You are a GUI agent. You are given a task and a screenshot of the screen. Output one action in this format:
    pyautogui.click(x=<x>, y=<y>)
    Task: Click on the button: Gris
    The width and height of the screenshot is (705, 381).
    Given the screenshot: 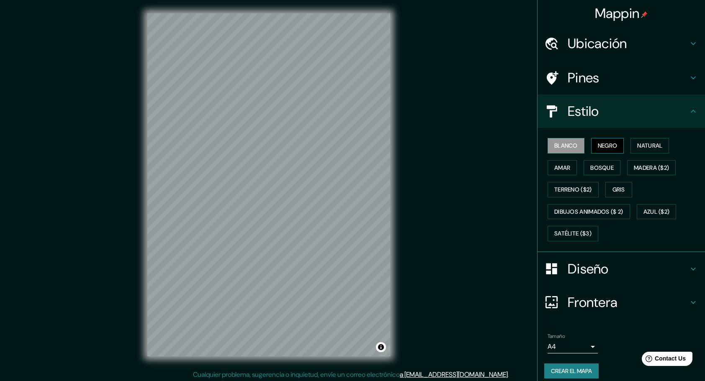 What is the action you would take?
    pyautogui.click(x=619, y=190)
    